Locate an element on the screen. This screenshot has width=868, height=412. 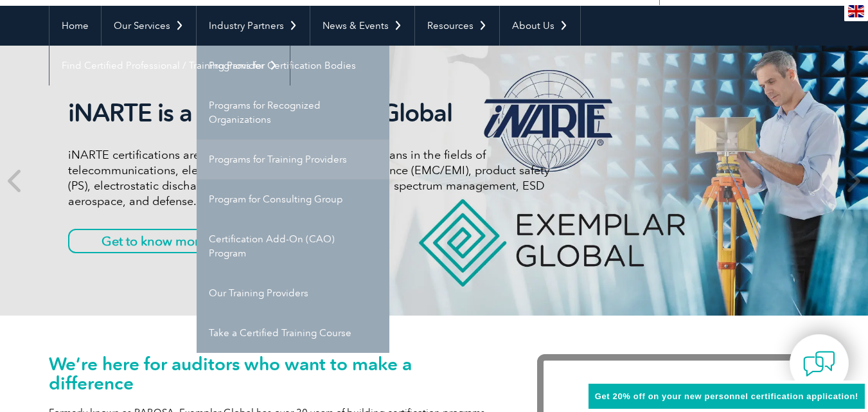
a: Program for Consulting Group is located at coordinates (293, 199).